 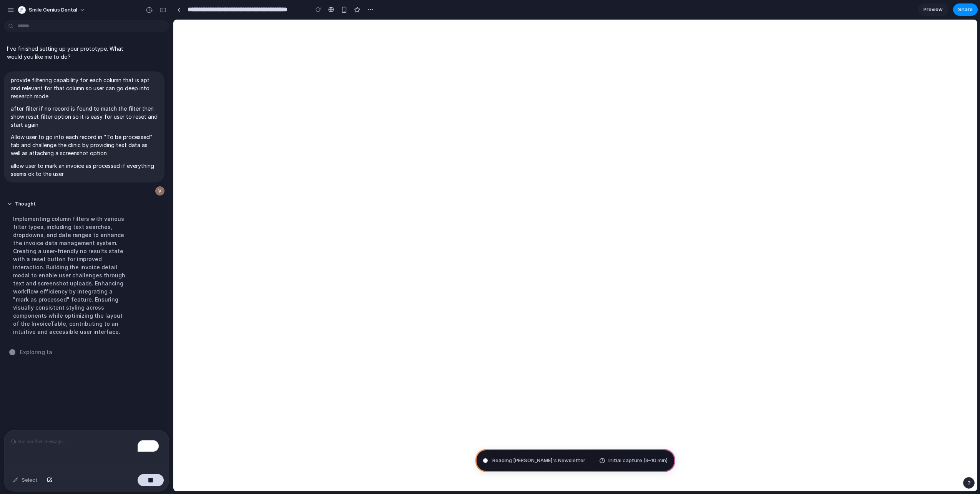 What do you see at coordinates (52, 10) in the screenshot?
I see `button: Smile Genius Dental` at bounding box center [52, 10].